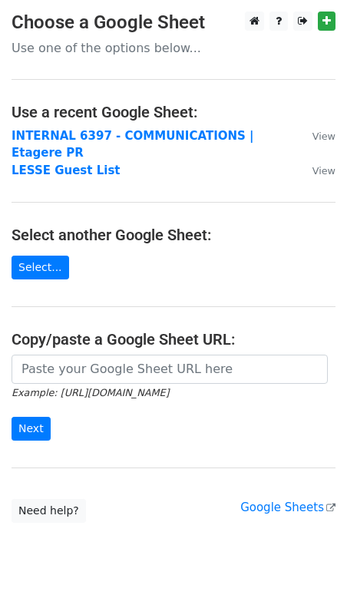 This screenshot has height=598, width=347. Describe the element at coordinates (174, 339) in the screenshot. I see `h4: Copy/paste a Google Sheet URL:` at that location.